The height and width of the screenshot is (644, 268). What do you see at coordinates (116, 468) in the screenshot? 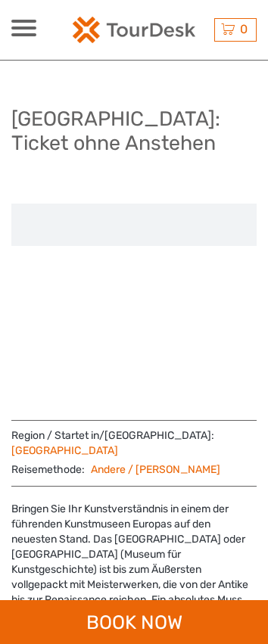
I see `span: Reisemethode:` at bounding box center [116, 468].